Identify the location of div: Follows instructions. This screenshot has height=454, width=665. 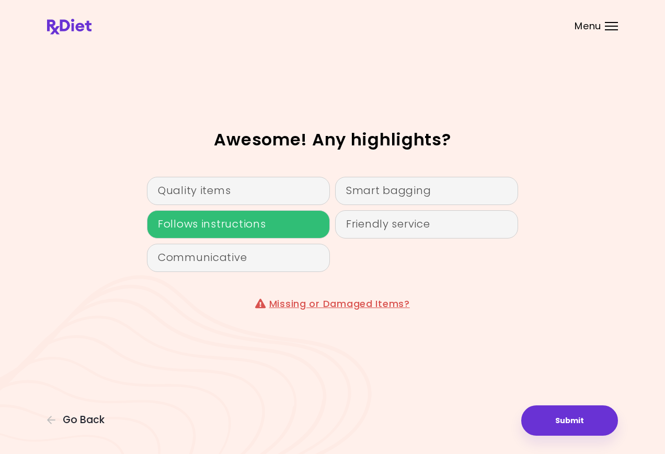
(238, 224).